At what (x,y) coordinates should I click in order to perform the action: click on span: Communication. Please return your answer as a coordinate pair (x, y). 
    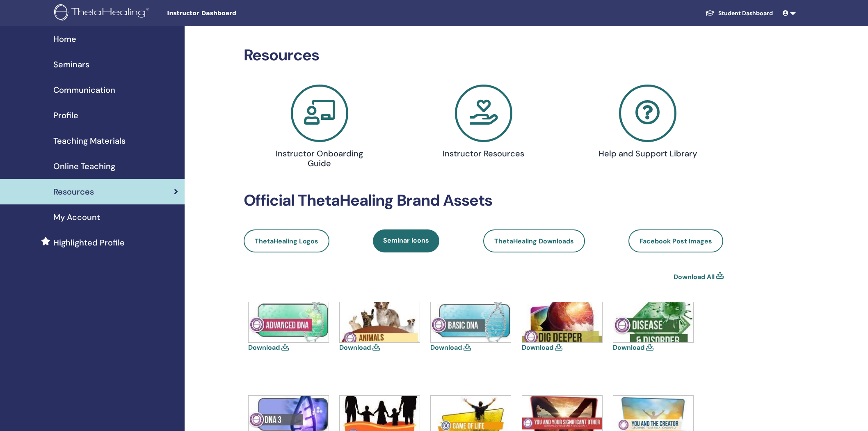
    Looking at the image, I should click on (84, 90).